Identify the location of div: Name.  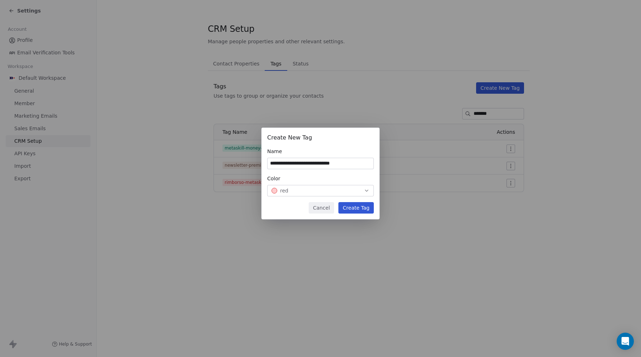
(321, 151).